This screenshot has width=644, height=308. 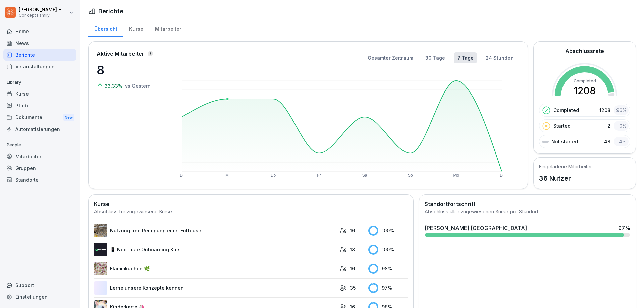 I want to click on h5: Eingeladene Mitarbeiter, so click(x=565, y=166).